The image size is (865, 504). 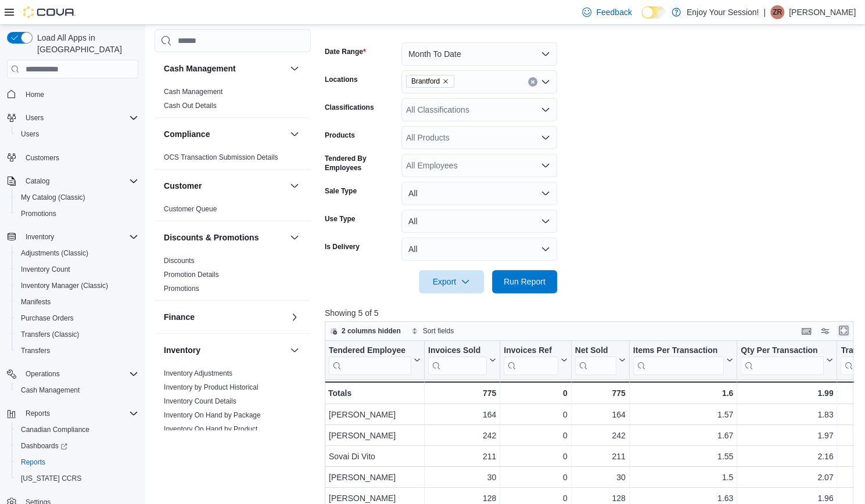 I want to click on a: Inventory Count, so click(x=46, y=269).